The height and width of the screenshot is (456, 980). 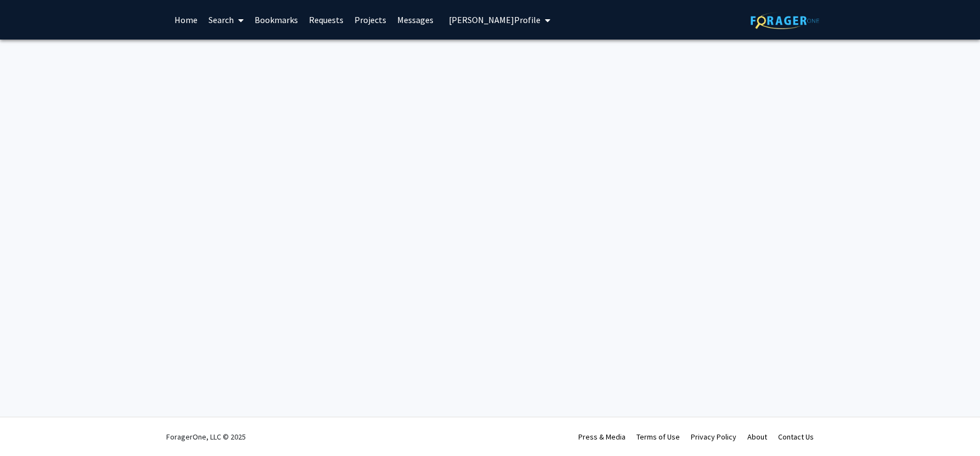 What do you see at coordinates (796, 436) in the screenshot?
I see `a: Contact Us` at bounding box center [796, 436].